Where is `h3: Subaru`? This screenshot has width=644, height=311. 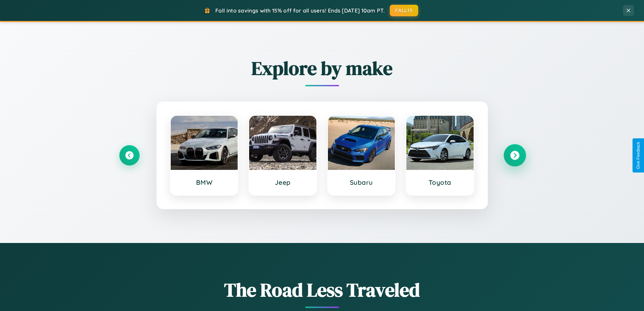
h3: Subaru is located at coordinates (362, 183).